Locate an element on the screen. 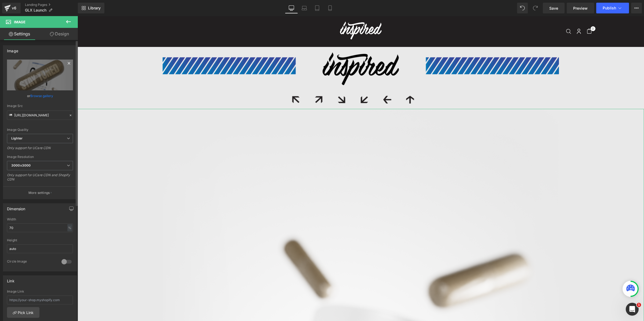  span: Image is located at coordinates (20, 22).